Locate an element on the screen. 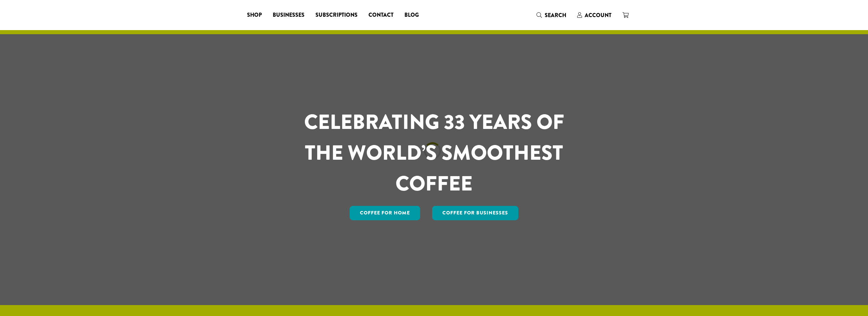 The height and width of the screenshot is (316, 868). span: Search is located at coordinates (555, 15).